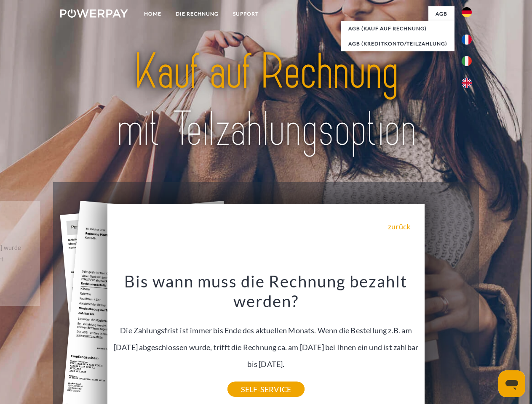 The height and width of the screenshot is (404, 532). What do you see at coordinates (441, 14) in the screenshot?
I see `a: agb` at bounding box center [441, 14].